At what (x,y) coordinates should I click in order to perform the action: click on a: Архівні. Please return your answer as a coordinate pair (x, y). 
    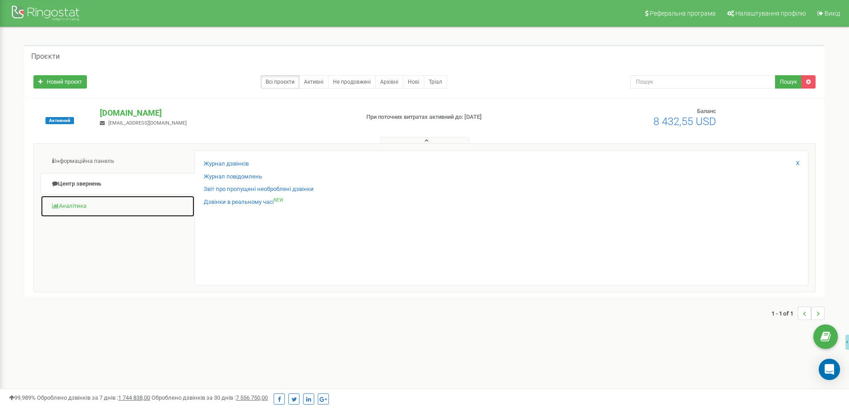
    Looking at the image, I should click on (389, 82).